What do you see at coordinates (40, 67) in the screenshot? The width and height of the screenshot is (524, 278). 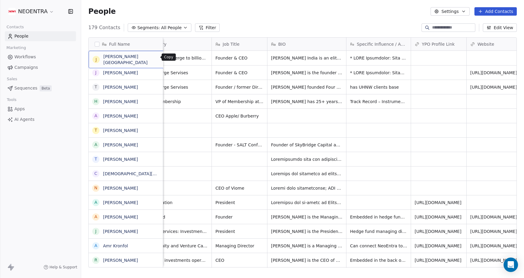 I see `a: Campaigns` at bounding box center [40, 67].